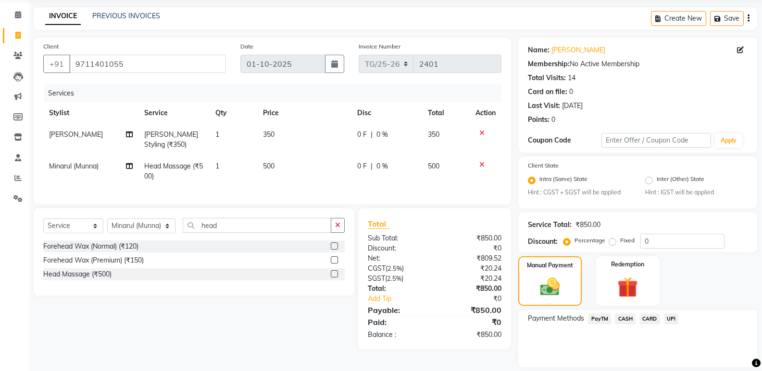  I want to click on label: Fixed, so click(627, 241).